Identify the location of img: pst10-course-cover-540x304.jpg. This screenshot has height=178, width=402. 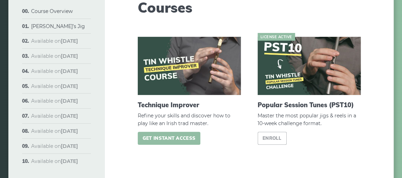
(309, 66).